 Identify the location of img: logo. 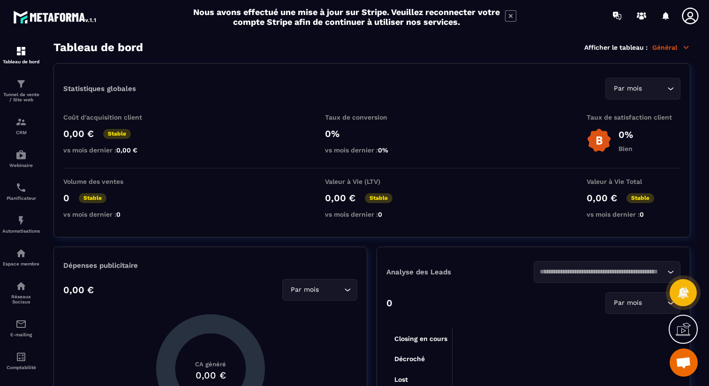
(55, 17).